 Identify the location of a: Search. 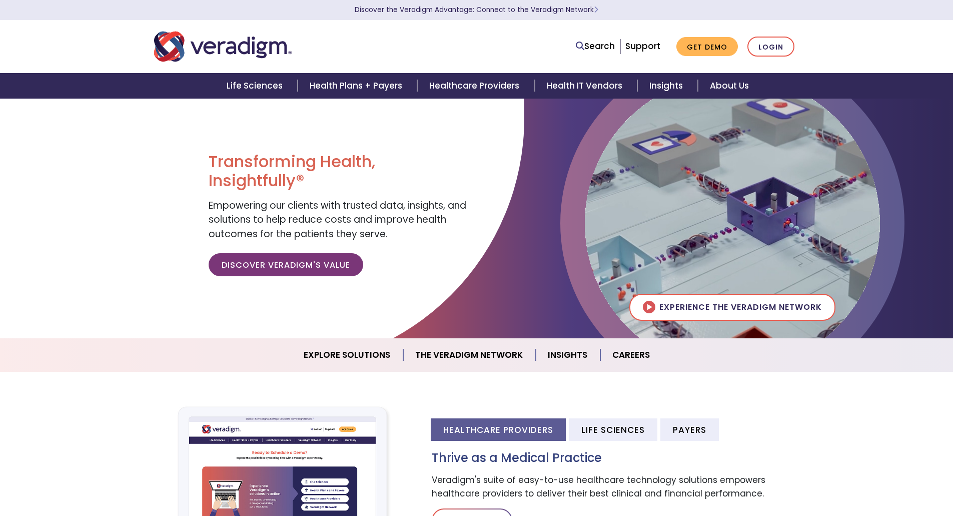
(596, 46).